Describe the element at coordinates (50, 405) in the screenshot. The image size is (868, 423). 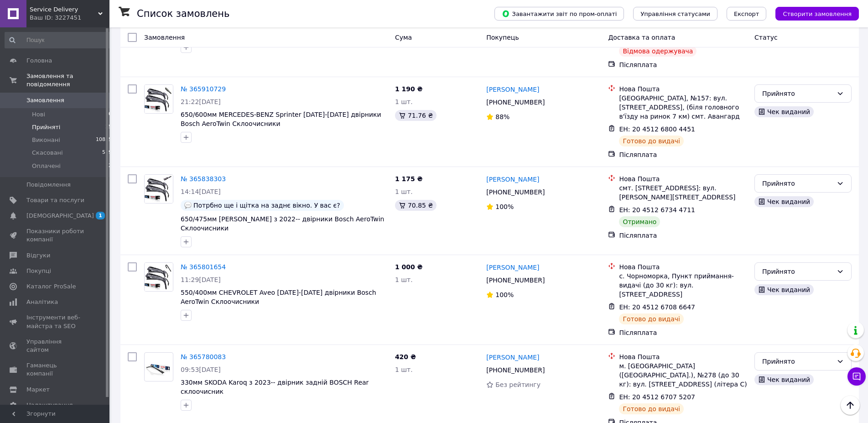
I see `span: Налаштування` at that location.